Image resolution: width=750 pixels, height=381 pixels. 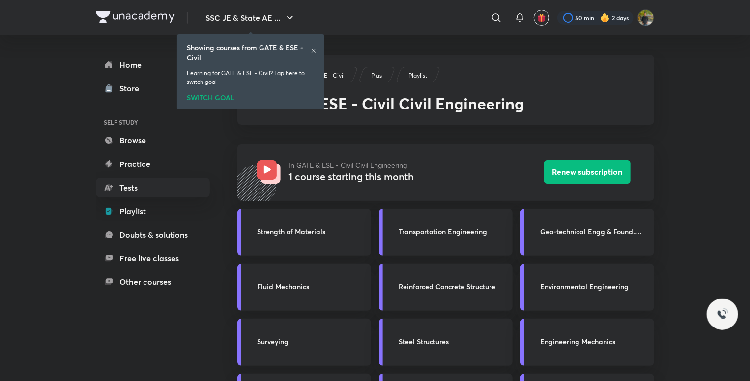 What do you see at coordinates (153, 65) in the screenshot?
I see `a: Home` at bounding box center [153, 65].